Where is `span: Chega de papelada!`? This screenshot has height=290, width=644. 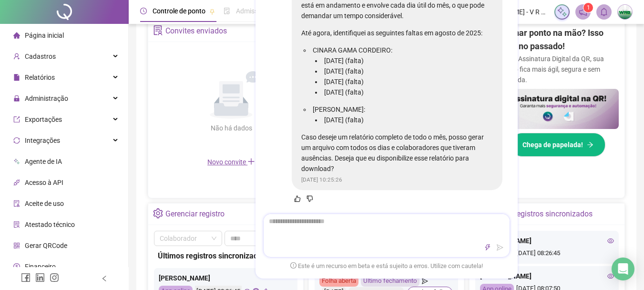
span: Chega de papelada! is located at coordinates (552, 145).